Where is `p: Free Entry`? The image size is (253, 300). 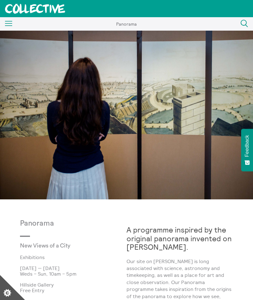 p: Free Entry is located at coordinates (73, 291).